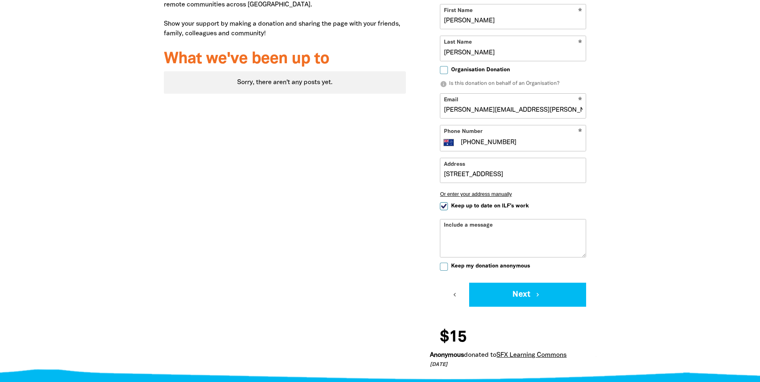 The image size is (760, 382). I want to click on div: Sorry, there aren't any posts yet., so click(285, 83).